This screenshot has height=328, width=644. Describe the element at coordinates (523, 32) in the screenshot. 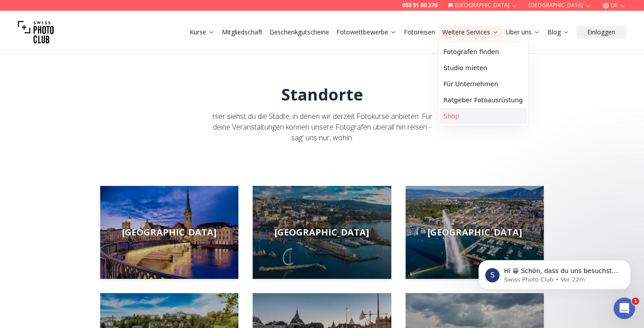

I see `button: Über uns` at that location.